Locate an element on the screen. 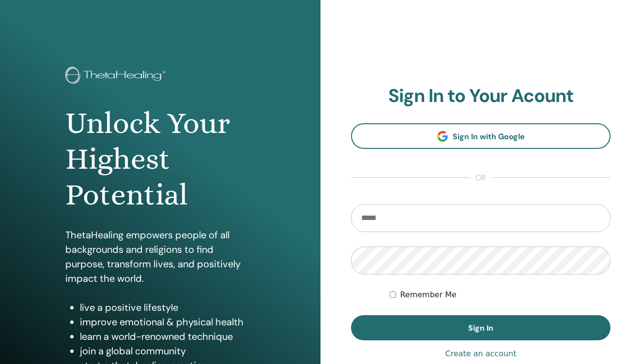 This screenshot has width=641, height=364. li: learn a world-renowned technique is located at coordinates (167, 336).